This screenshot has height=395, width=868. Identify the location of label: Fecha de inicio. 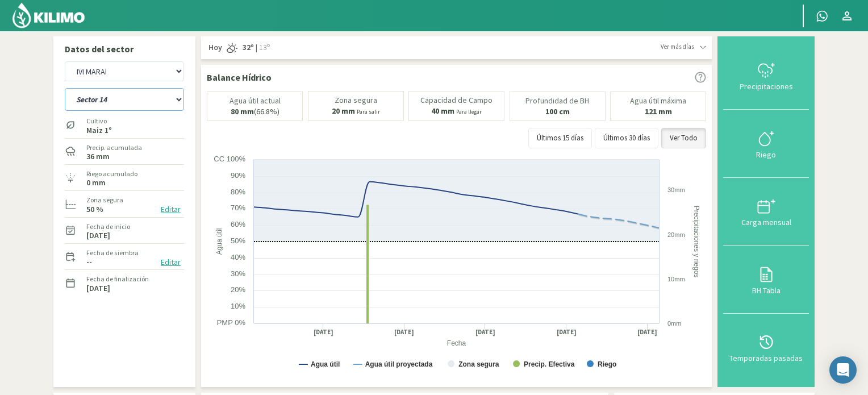
(108, 227).